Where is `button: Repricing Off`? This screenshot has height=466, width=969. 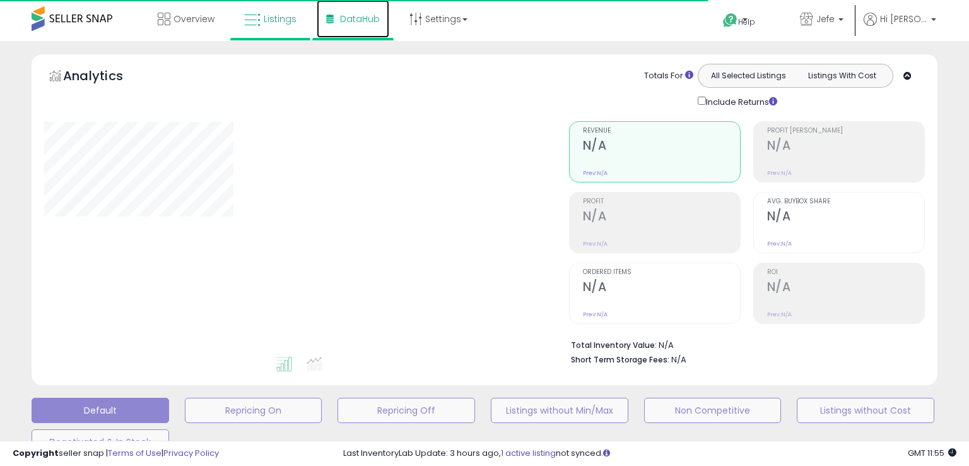 button: Repricing Off is located at coordinates (406, 410).